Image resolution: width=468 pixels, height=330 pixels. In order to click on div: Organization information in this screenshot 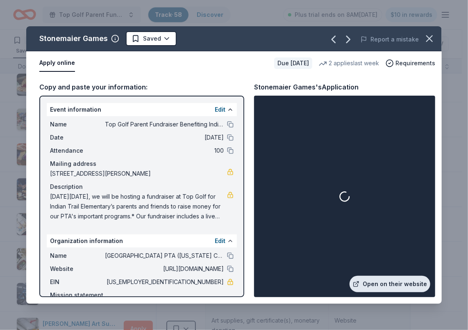, I will do `click(142, 241)`.